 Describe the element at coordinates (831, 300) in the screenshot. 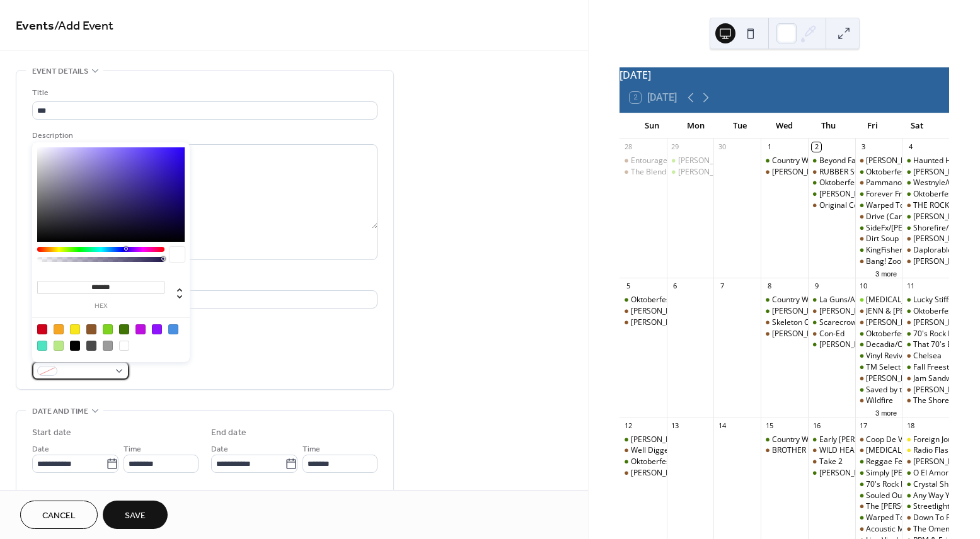

I see `div: La Guns/All Sinner/Emerald Rising/Sponsored By Rock Rage Audio` at that location.